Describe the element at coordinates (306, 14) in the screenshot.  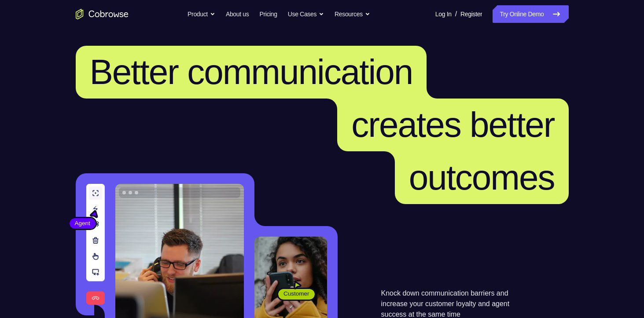
I see `button: Use Cases` at that location.